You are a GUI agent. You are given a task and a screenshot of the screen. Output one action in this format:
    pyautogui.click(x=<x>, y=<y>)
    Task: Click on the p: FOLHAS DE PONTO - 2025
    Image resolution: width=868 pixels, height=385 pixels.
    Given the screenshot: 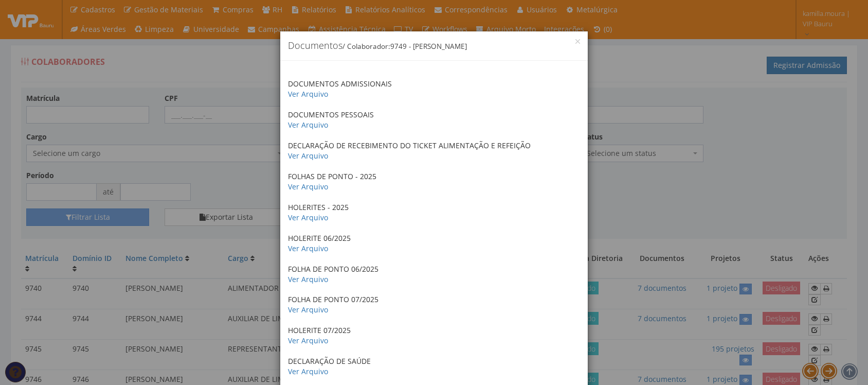 What is the action you would take?
    pyautogui.click(x=434, y=182)
    